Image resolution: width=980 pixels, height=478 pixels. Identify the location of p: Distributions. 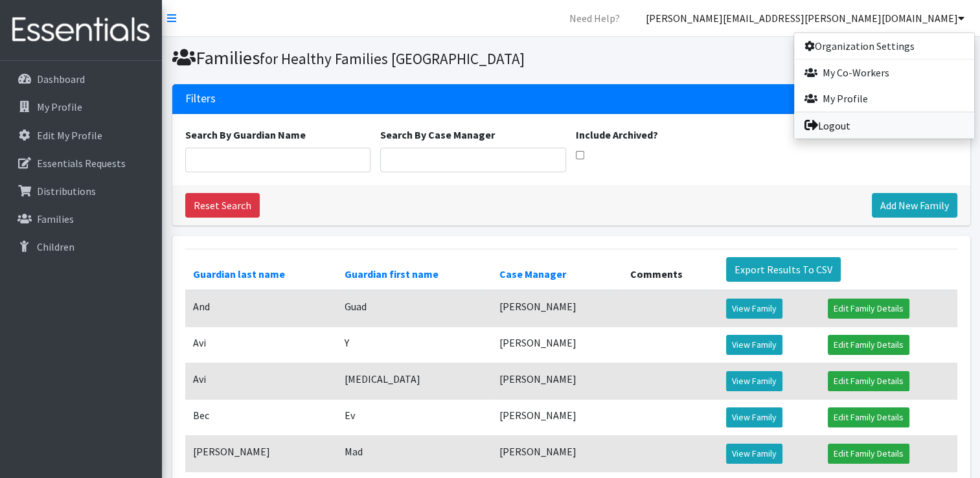
(66, 191).